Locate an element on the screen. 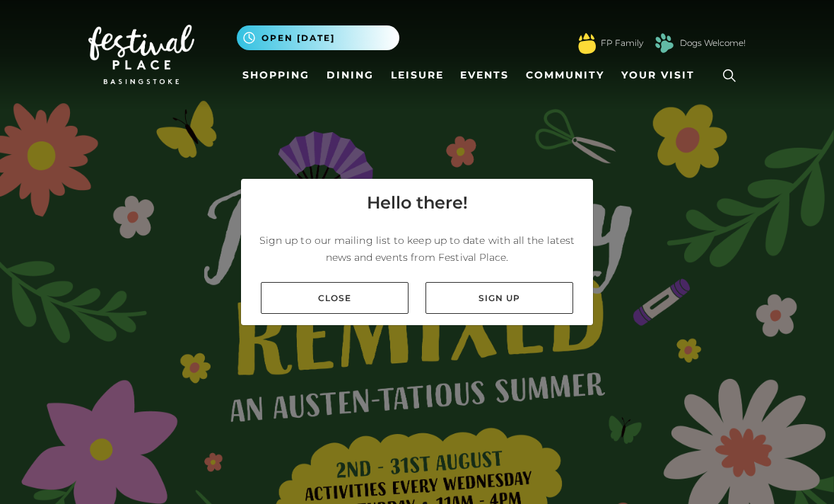  a: Community is located at coordinates (565, 75).